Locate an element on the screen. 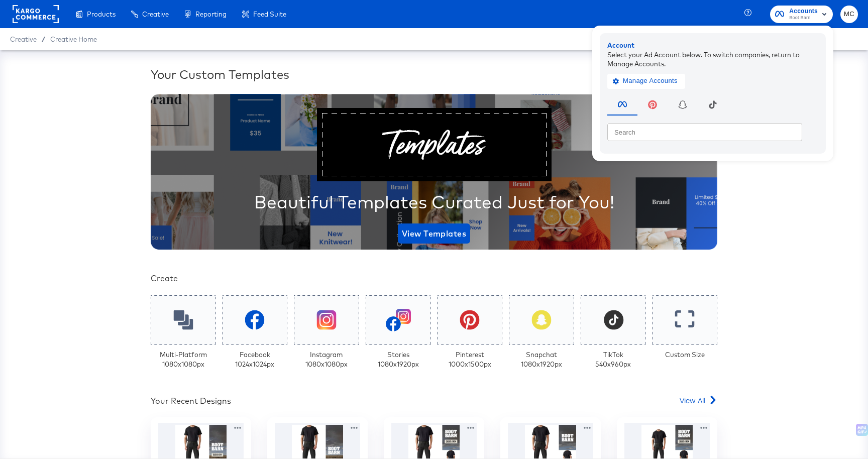 The height and width of the screenshot is (459, 868). span: View All is located at coordinates (692, 400).